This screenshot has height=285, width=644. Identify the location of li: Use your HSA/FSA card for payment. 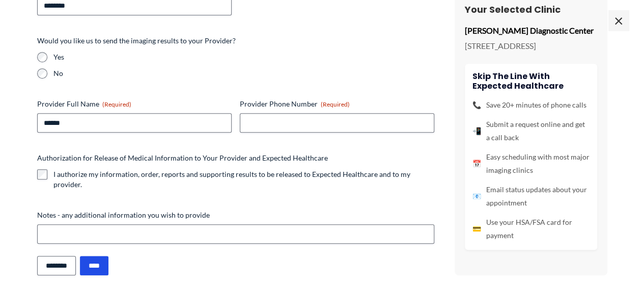
(531, 229).